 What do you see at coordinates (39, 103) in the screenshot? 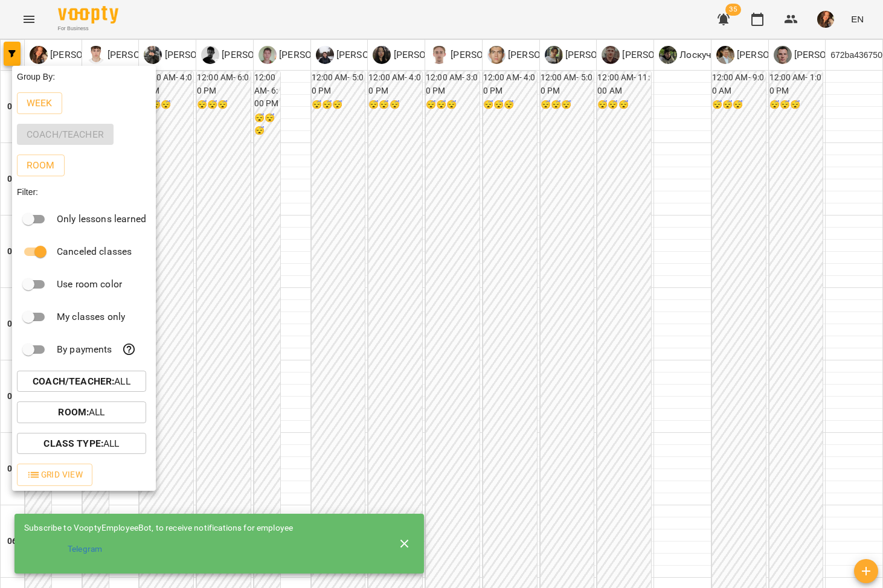
I see `p: Week` at bounding box center [39, 103].